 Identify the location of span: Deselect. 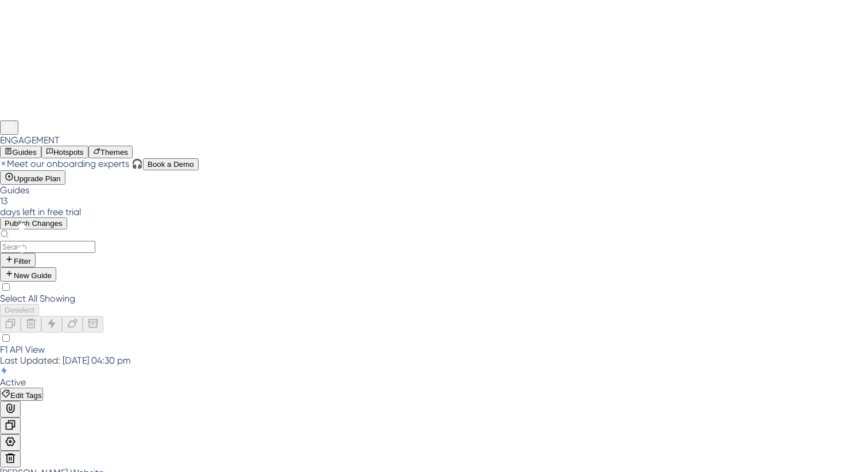
(20, 310).